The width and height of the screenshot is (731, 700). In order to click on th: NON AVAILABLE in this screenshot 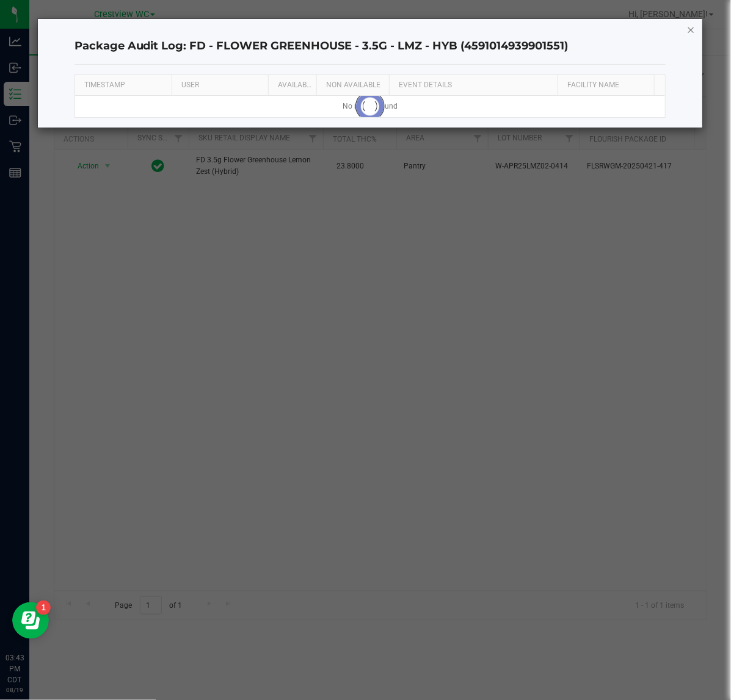, I will do `click(352, 85)`.